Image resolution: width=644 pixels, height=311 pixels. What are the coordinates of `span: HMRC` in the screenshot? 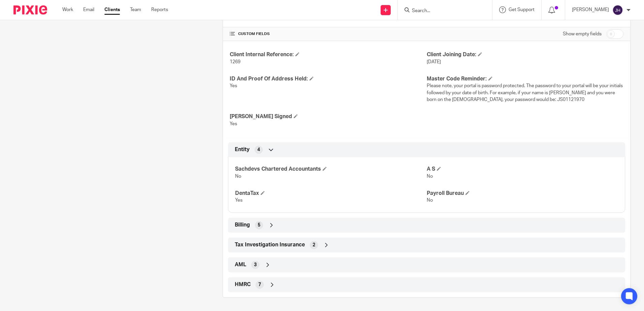 It's located at (242, 284).